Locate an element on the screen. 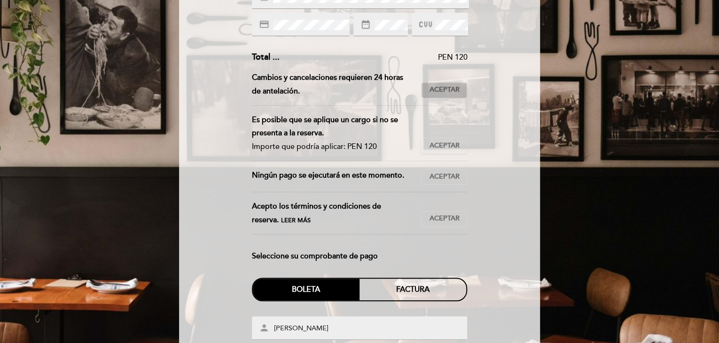  div: Factura is located at coordinates (413, 290).